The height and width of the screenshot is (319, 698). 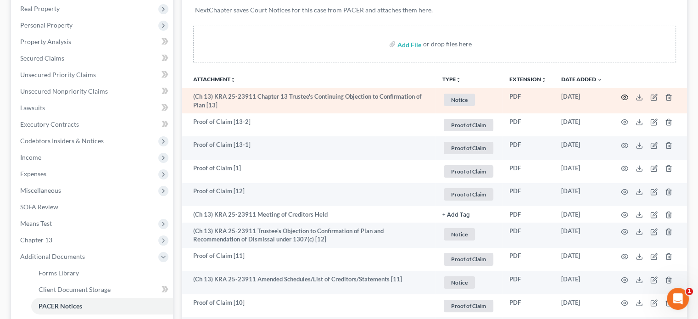 What do you see at coordinates (582, 79) in the screenshot?
I see `a: Date Added expand_more` at bounding box center [582, 79].